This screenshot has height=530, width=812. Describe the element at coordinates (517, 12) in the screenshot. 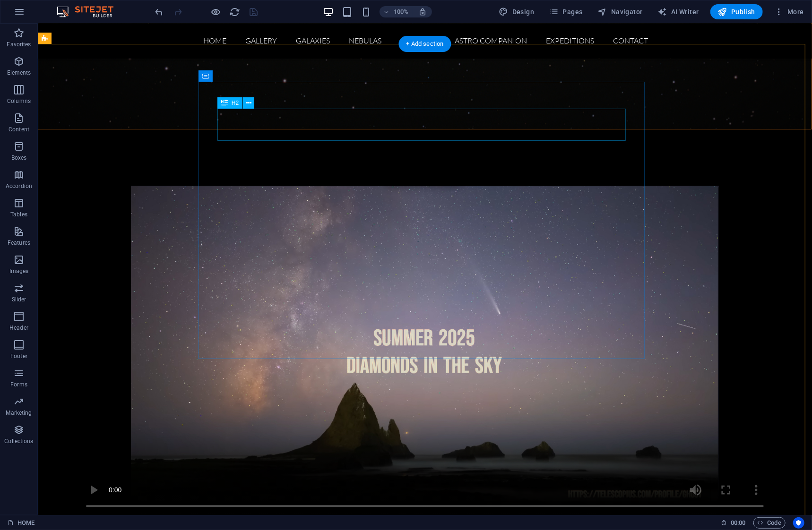

I see `span: Design` at that location.